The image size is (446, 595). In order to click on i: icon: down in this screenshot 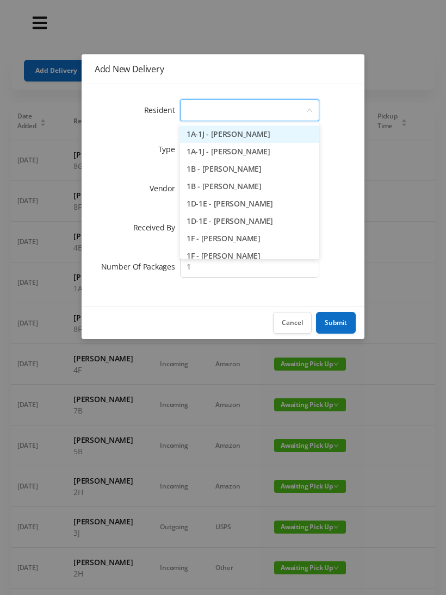, I will do `click(309, 111)`.